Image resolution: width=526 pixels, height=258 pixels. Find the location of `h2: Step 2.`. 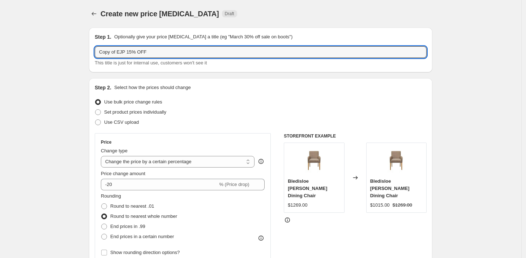

h2: Step 2. is located at coordinates (103, 87).